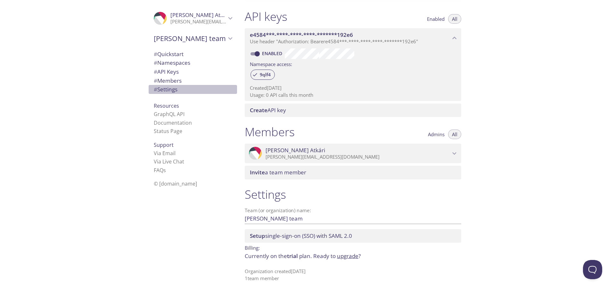 The height and width of the screenshot is (292, 615). What do you see at coordinates (173, 123) in the screenshot?
I see `a: Documentation` at bounding box center [173, 123].